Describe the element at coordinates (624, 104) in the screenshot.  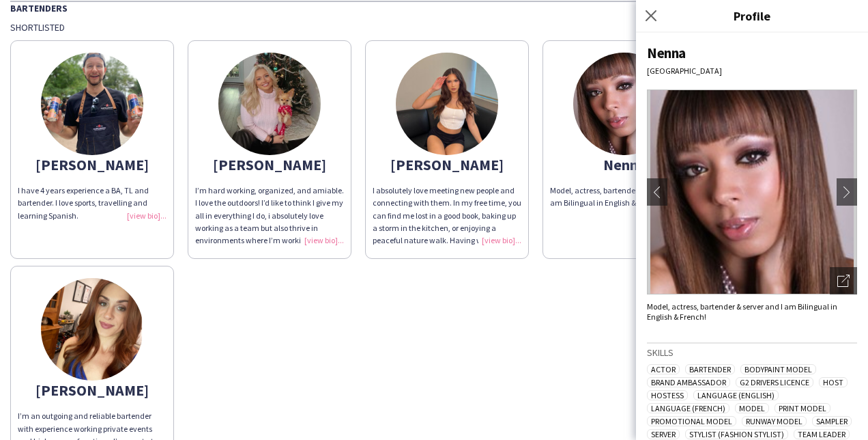
I see `img: thumb-5de695aece78e.jpg` at that location.